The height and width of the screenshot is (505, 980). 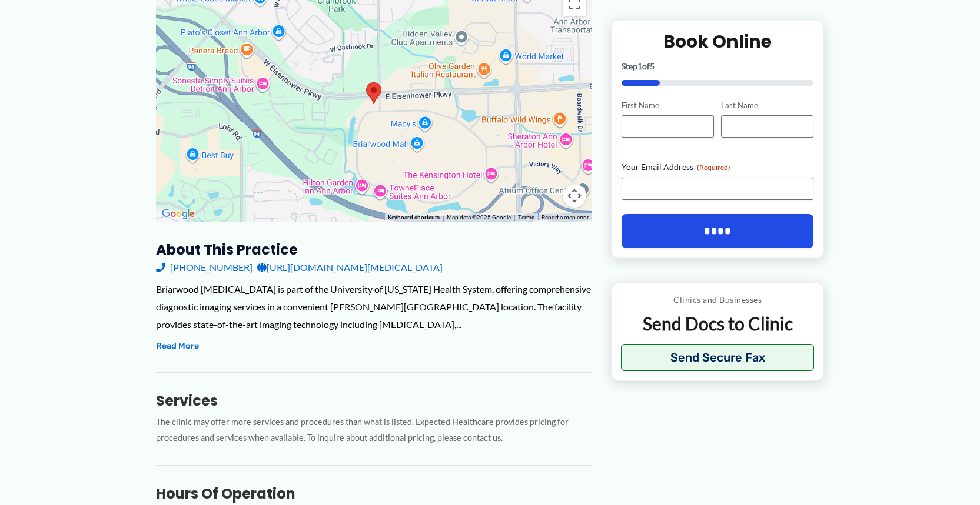 I want to click on button: Send Secure Fax, so click(x=718, y=357).